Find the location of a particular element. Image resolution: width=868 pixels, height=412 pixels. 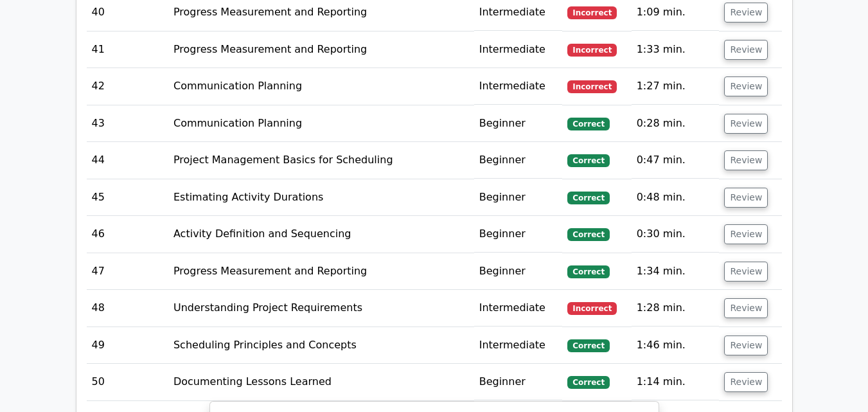

td: 1:34 min. is located at coordinates (675, 272).